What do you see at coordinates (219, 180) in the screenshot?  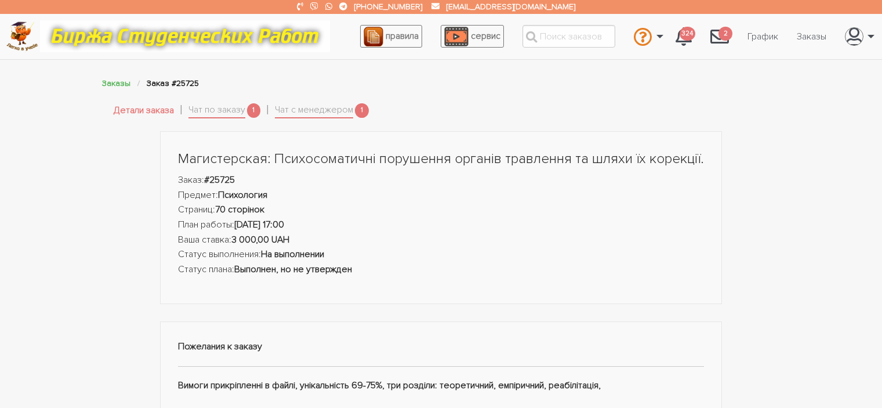 I see `strong: #25725` at bounding box center [219, 180].